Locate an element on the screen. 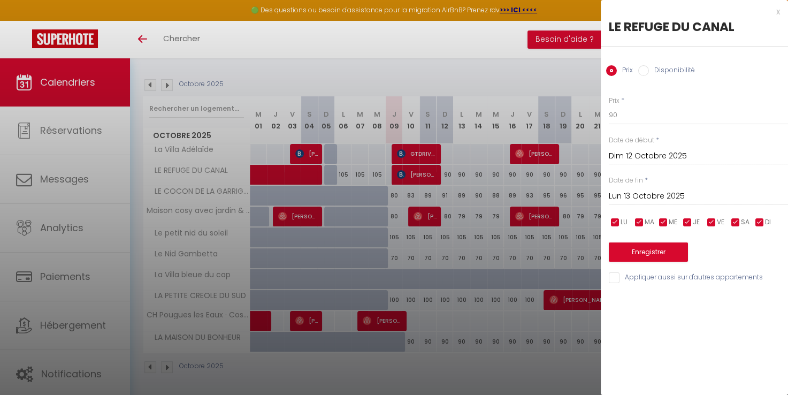 Image resolution: width=788 pixels, height=395 pixels. label: Disponibilité is located at coordinates (672, 71).